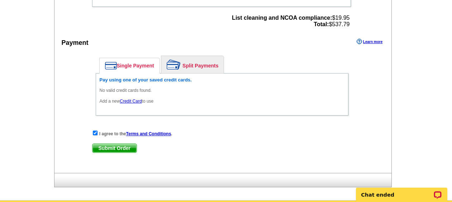 The height and width of the screenshot is (202, 452). I want to click on a: Single Payment, so click(129, 66).